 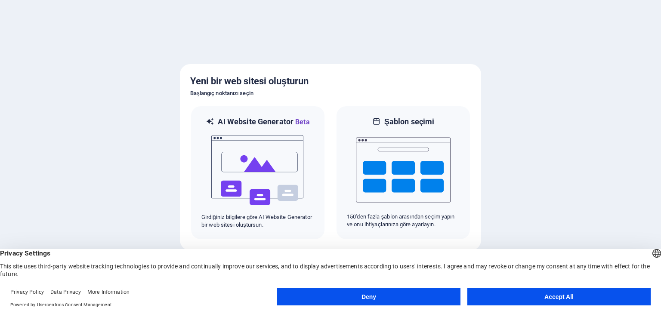 What do you see at coordinates (302, 122) in the screenshot?
I see `span: Beta` at bounding box center [302, 122].